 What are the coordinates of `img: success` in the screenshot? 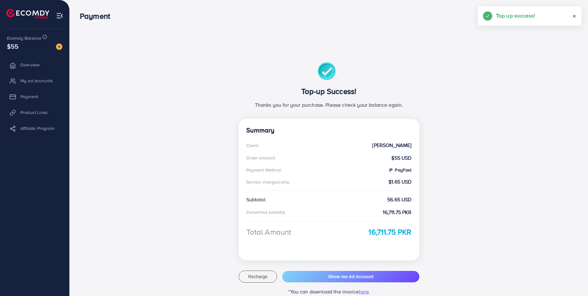 It's located at (328, 72).